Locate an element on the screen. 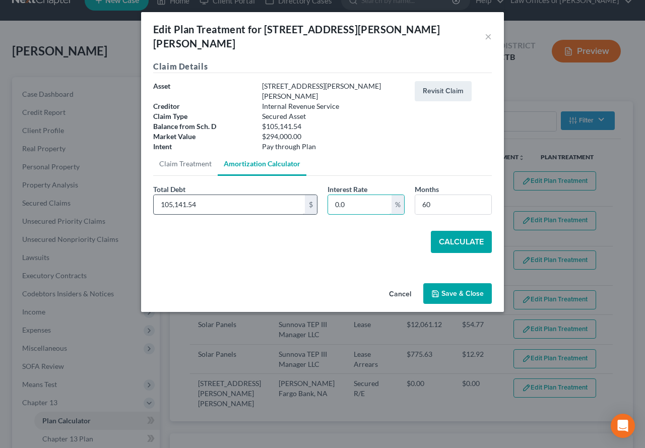 This screenshot has width=645, height=448. label: Total Debt is located at coordinates (169, 189).